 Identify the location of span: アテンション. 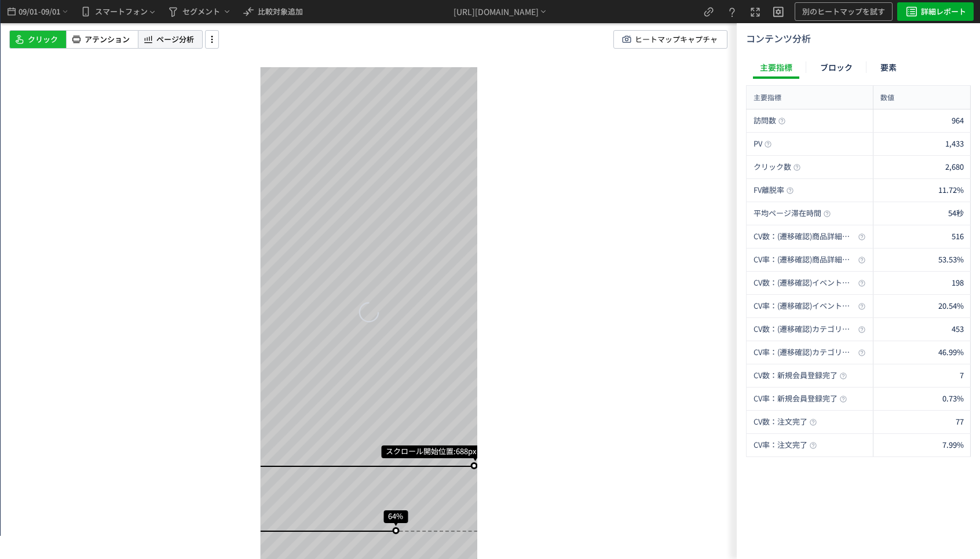
(107, 40).